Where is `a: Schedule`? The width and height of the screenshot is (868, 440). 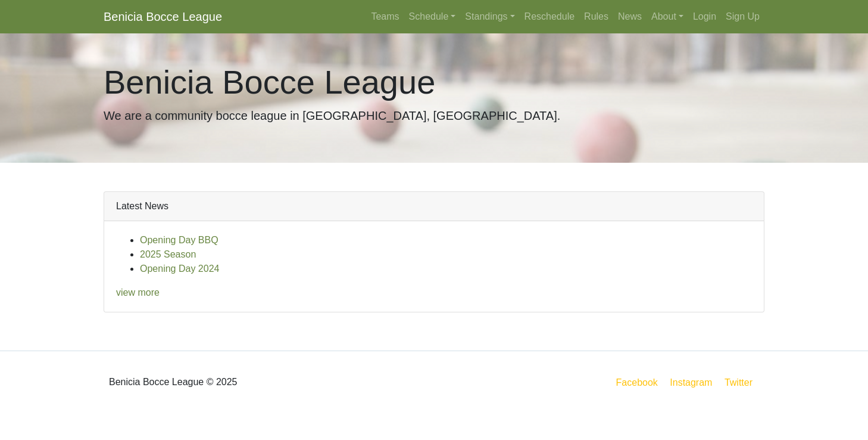
a: Schedule is located at coordinates (432, 17).